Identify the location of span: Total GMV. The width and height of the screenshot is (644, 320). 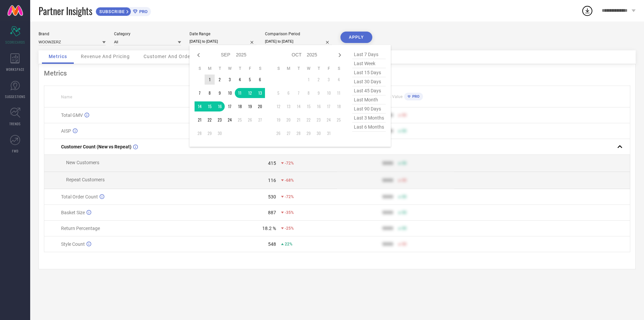
(72, 115).